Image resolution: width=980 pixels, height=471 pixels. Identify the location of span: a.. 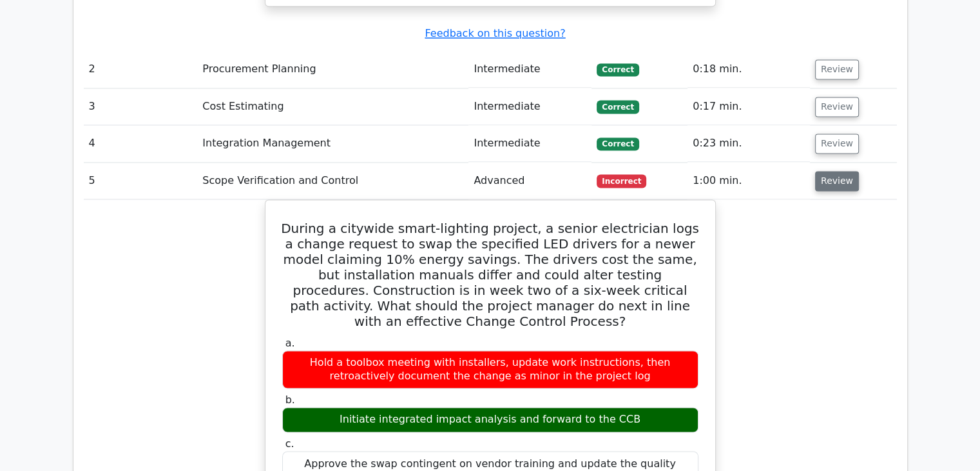
(290, 342).